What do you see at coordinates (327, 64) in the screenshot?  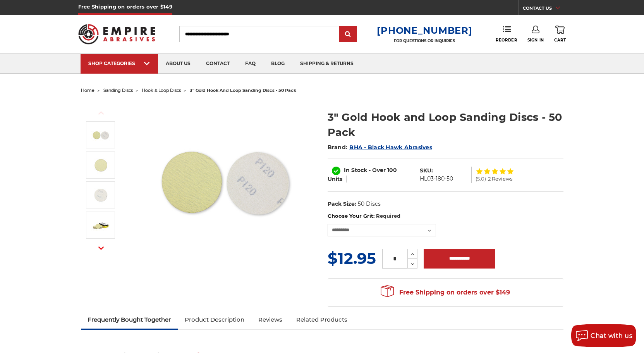 I see `a: shipping & returns` at bounding box center [327, 64].